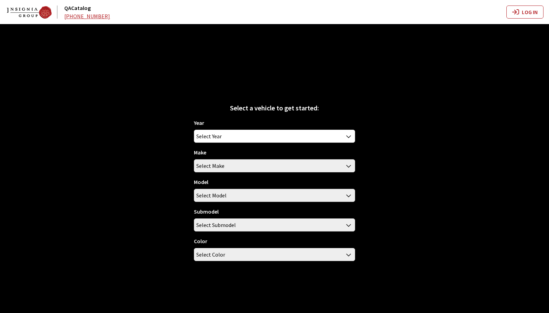 This screenshot has height=313, width=549. I want to click on div: Select a vehicle to get started:, so click(274, 108).